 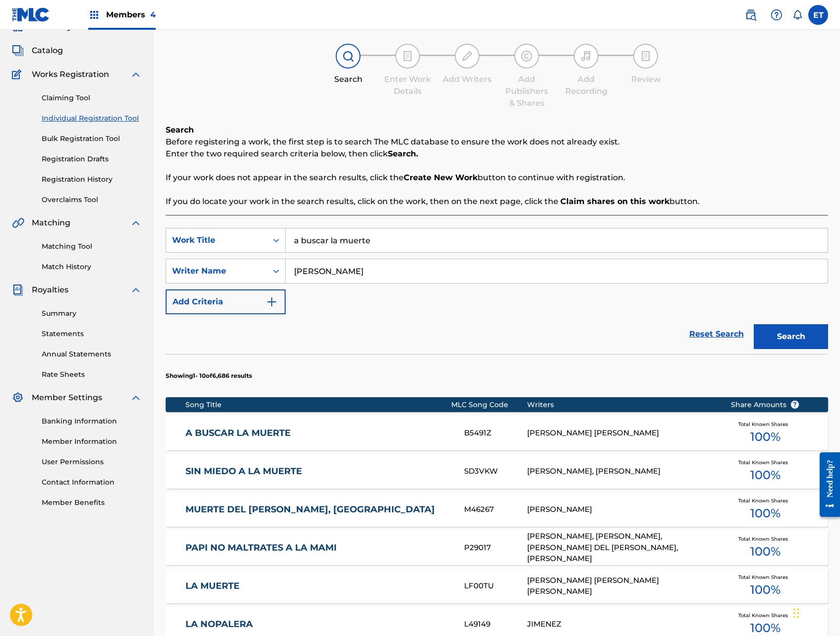 What do you see at coordinates (225, 302) in the screenshot?
I see `button: Add Criteria` at bounding box center [225, 302].